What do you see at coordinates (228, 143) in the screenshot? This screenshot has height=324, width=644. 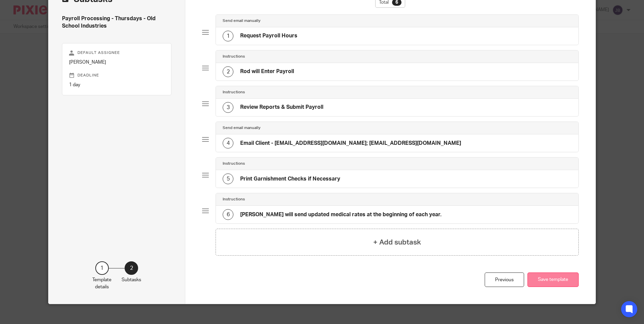 I see `div: 4` at bounding box center [228, 143].